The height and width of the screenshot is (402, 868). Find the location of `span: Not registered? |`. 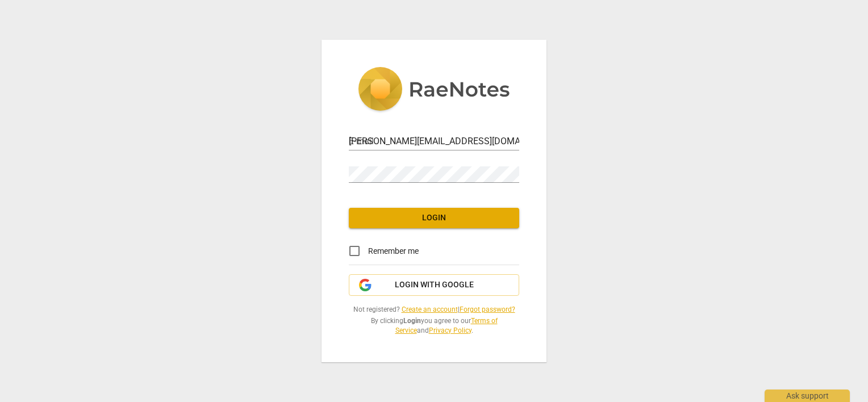

span: Not registered? | is located at coordinates (434, 310).